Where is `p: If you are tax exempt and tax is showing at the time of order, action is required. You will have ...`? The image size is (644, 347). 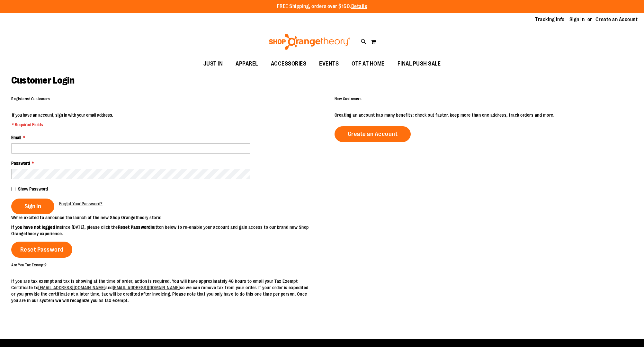 p: If you are tax exempt and tax is showing at the time of order, action is required. You will have ... is located at coordinates (160, 290).